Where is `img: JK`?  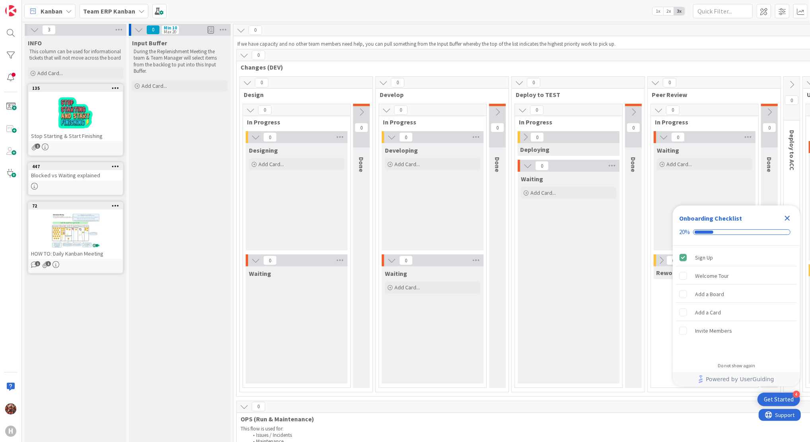 img: JK is located at coordinates (11, 409).